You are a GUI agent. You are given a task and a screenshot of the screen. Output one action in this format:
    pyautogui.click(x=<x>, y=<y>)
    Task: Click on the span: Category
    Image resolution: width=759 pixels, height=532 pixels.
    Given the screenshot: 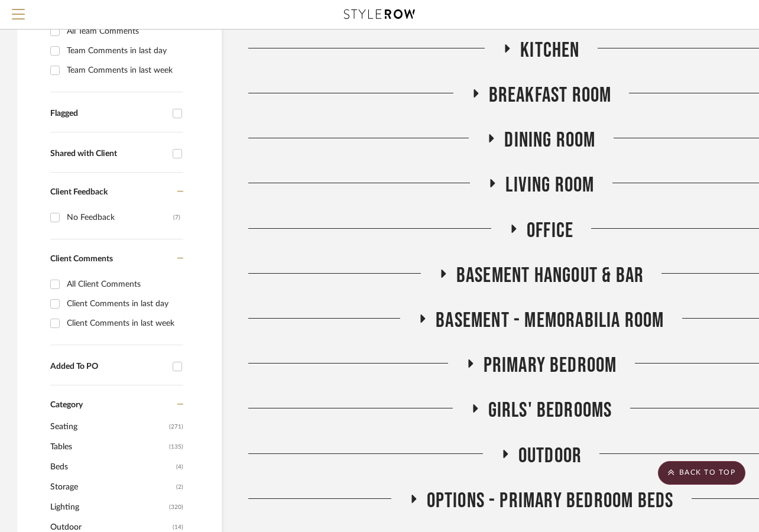 What is the action you would take?
    pyautogui.click(x=66, y=405)
    